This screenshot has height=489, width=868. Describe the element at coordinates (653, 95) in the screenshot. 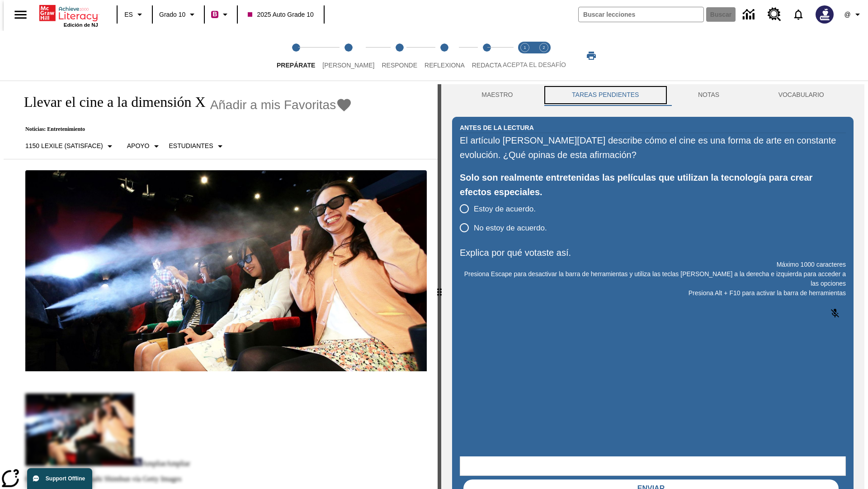

I see `div: Instructional Panel Tabs` at that location.